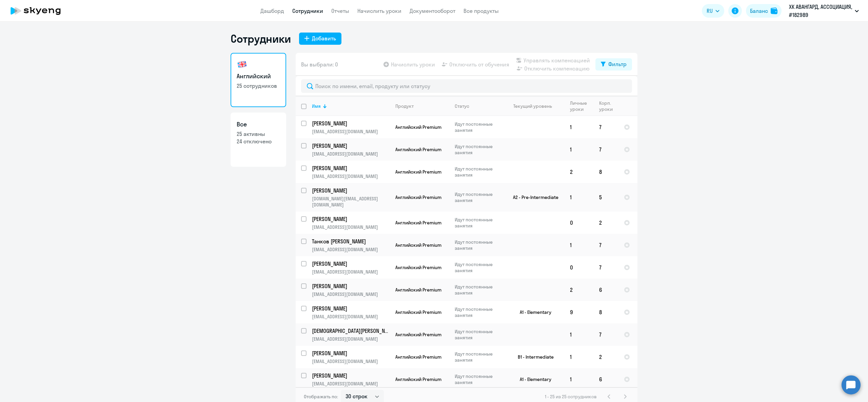  Describe the element at coordinates (606, 106) in the screenshot. I see `div: Корп. уроки` at that location.